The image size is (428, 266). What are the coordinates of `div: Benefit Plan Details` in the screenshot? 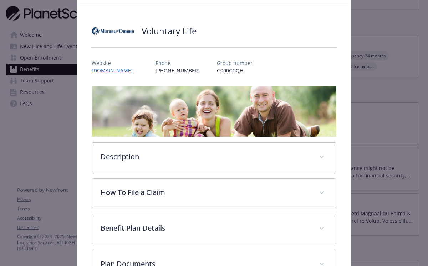 It's located at (214, 229).